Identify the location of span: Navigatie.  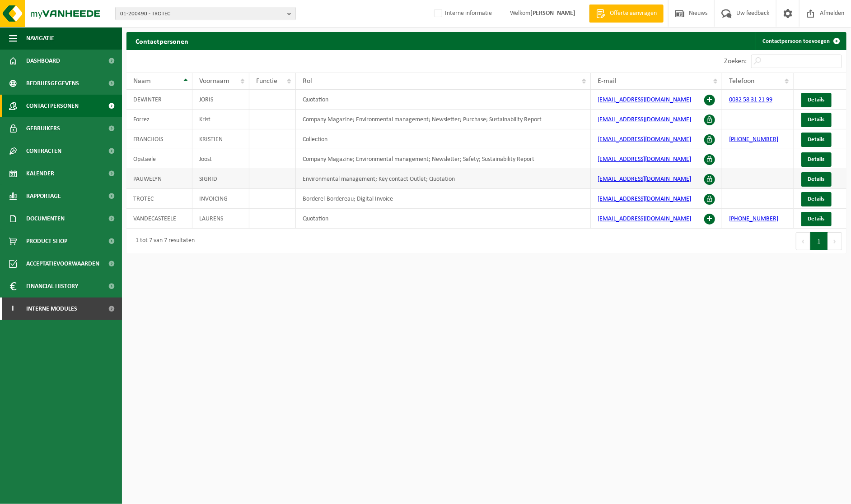
(40, 38).